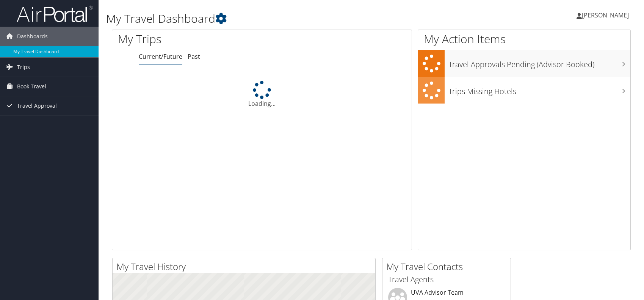 The image size is (644, 300). What do you see at coordinates (262, 94) in the screenshot?
I see `div: Loading...` at bounding box center [262, 94].